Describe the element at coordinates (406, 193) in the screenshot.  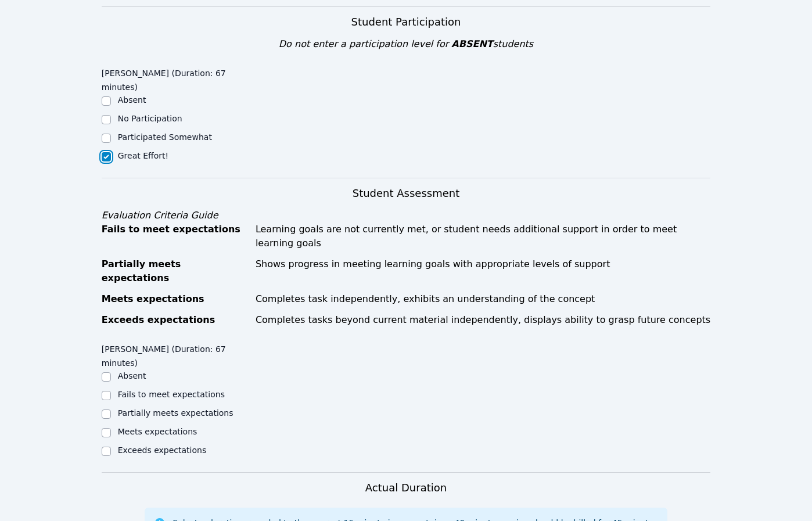
I see `h3: Student Assessment` at that location.